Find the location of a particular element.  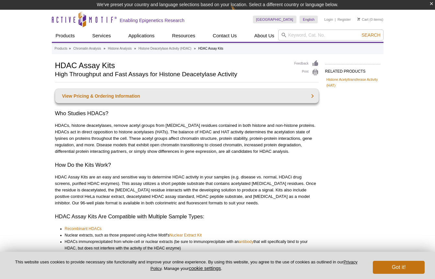

a: Privacy Policy is located at coordinates (254, 265).